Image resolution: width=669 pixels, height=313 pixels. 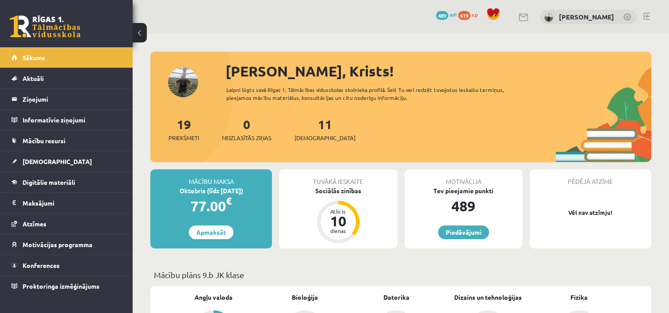 I want to click on a: Bioloģija, so click(x=305, y=297).